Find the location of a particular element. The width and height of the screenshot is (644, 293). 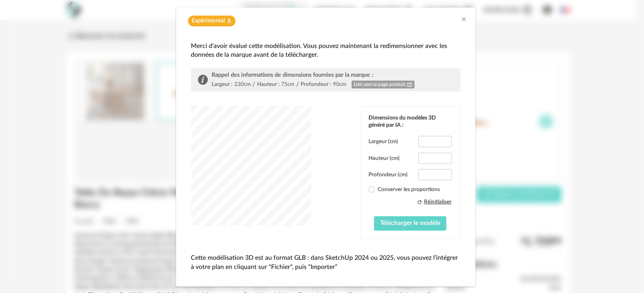

div: Hauteur : is located at coordinates (268, 84).